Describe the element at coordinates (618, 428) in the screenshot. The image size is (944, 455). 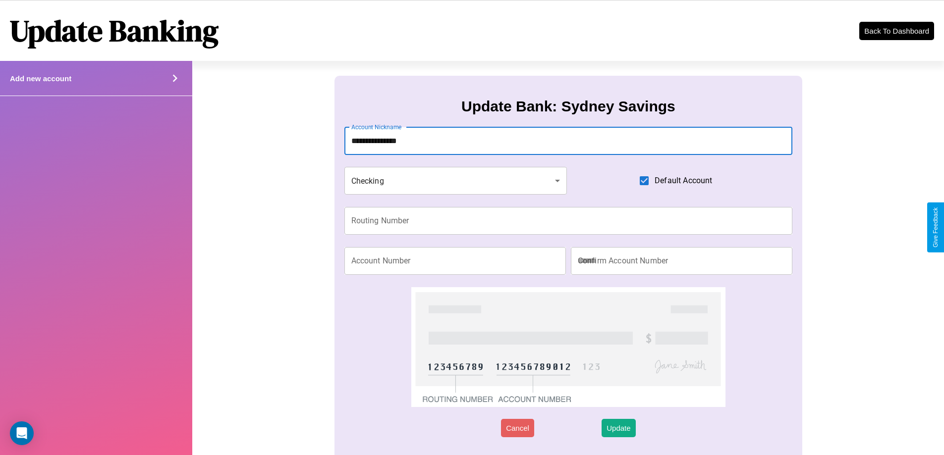
I see `button: Update` at that location.